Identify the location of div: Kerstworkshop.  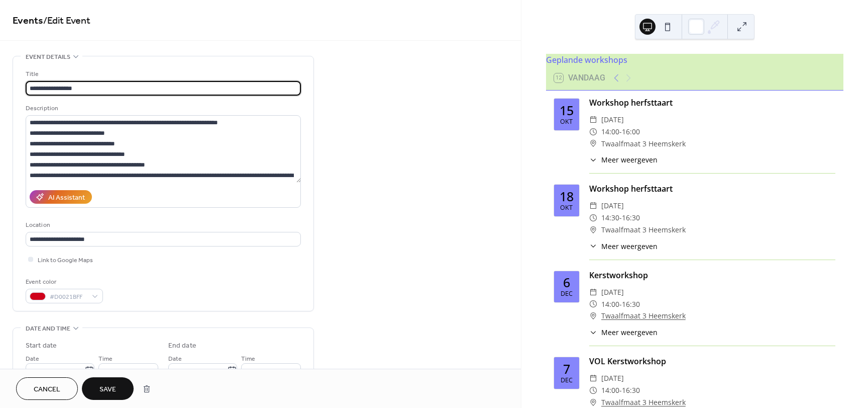
(713, 275).